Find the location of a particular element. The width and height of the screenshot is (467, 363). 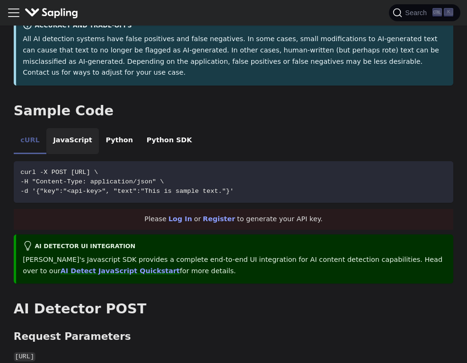

h2: Sample Code is located at coordinates (233, 111).